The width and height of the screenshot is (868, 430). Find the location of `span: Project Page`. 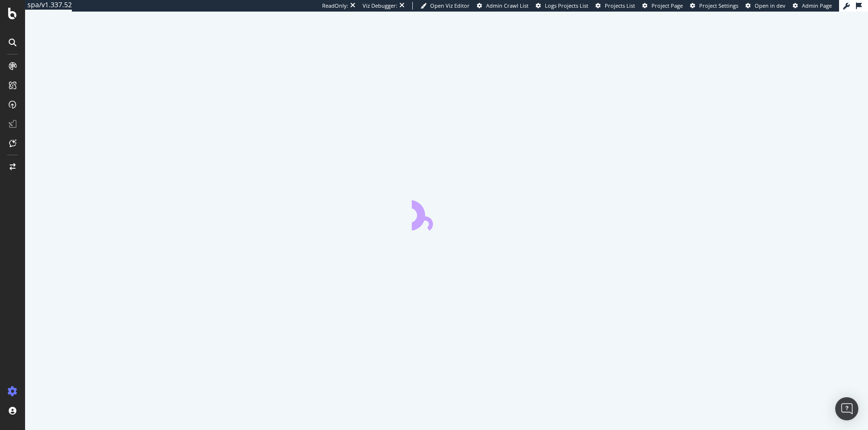

span: Project Page is located at coordinates (667, 6).